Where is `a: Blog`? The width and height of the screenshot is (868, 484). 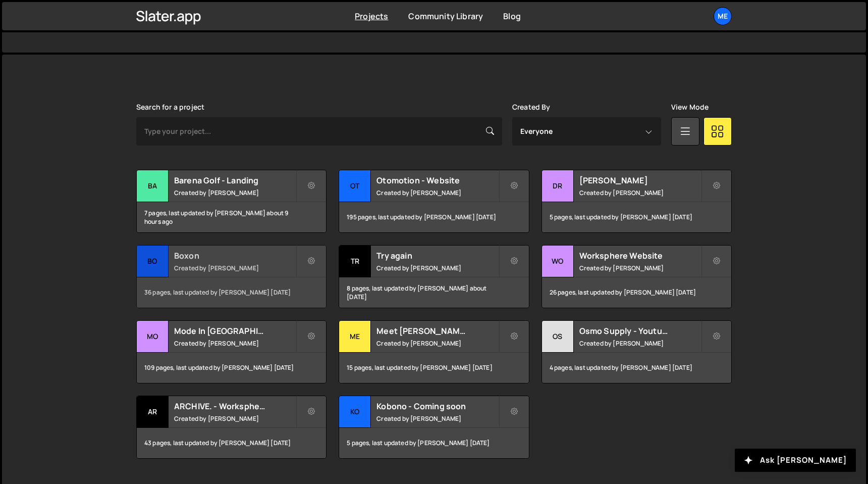 a: Blog is located at coordinates (512, 16).